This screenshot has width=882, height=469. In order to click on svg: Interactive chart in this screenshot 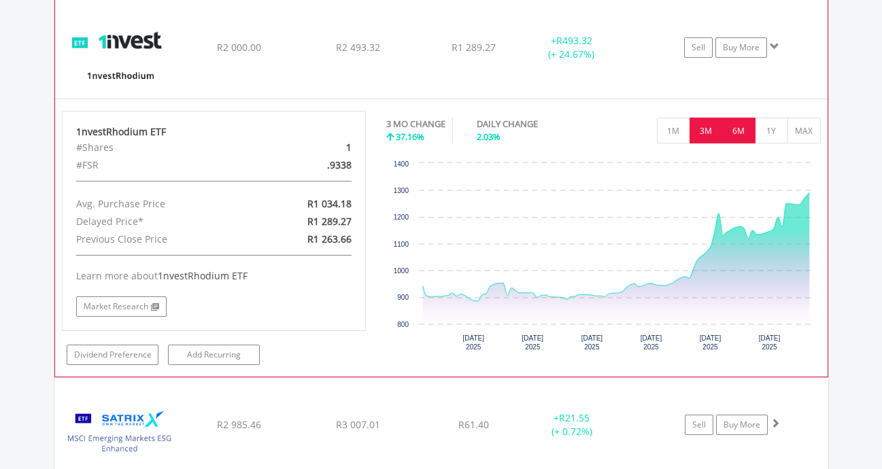, I will do `click(603, 258)`.